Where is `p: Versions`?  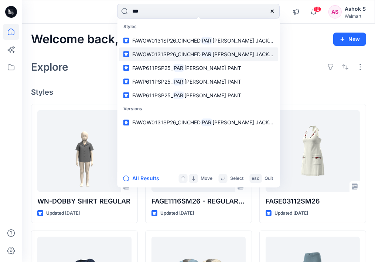
p: Versions is located at coordinates (199, 109).